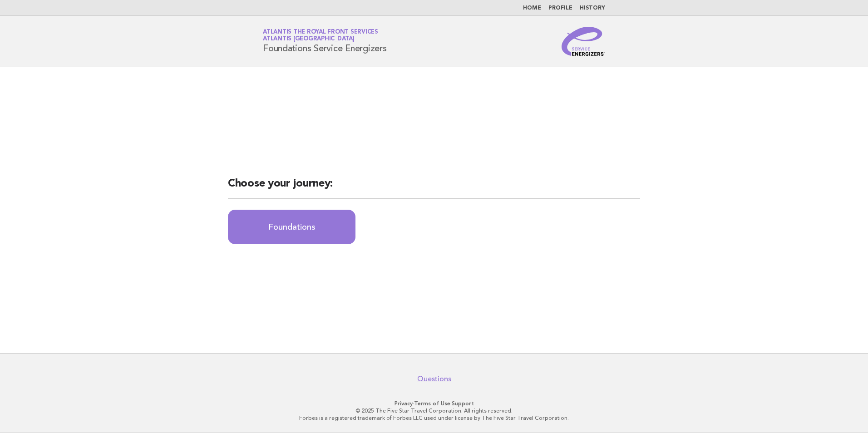 This screenshot has width=868, height=433. I want to click on p: Forbes is a registered trademark of Forbes LLC used under license by The Five Star Travel Corpora..., so click(434, 418).